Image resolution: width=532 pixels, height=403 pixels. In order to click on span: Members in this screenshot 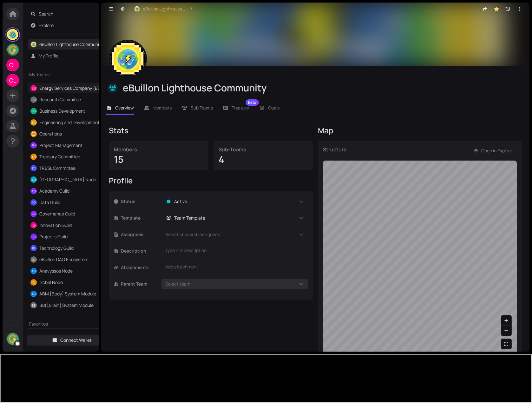, I will do `click(162, 108)`.